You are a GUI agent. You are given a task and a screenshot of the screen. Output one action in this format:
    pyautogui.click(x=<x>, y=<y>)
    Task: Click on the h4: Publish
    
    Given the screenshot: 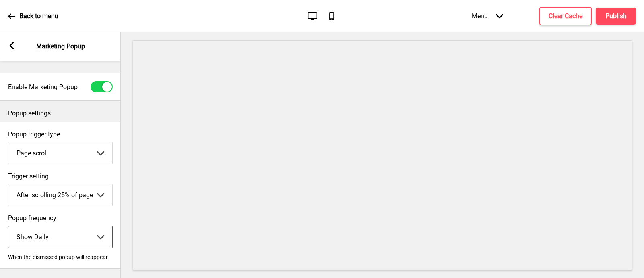 What is the action you would take?
    pyautogui.click(x=615, y=16)
    